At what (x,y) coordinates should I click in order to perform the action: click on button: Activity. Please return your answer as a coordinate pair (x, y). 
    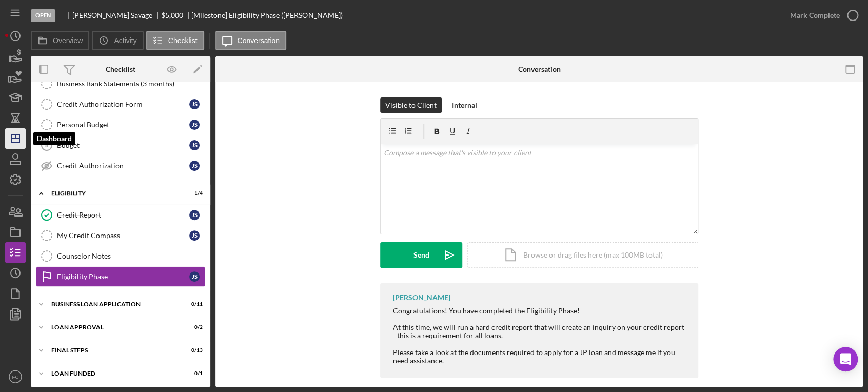
    Looking at the image, I should click on (117, 41).